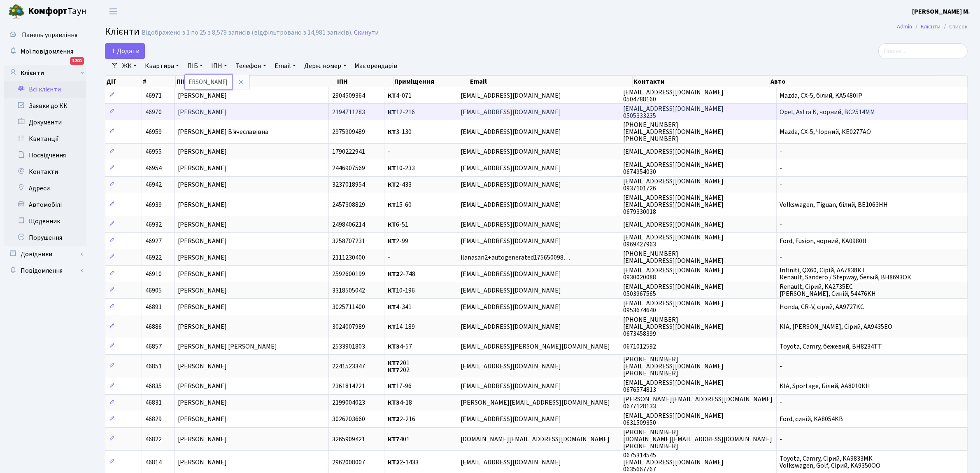 Image resolution: width=980 pixels, height=473 pixels. Describe the element at coordinates (349, 168) in the screenshot. I see `span: 2446907569` at that location.